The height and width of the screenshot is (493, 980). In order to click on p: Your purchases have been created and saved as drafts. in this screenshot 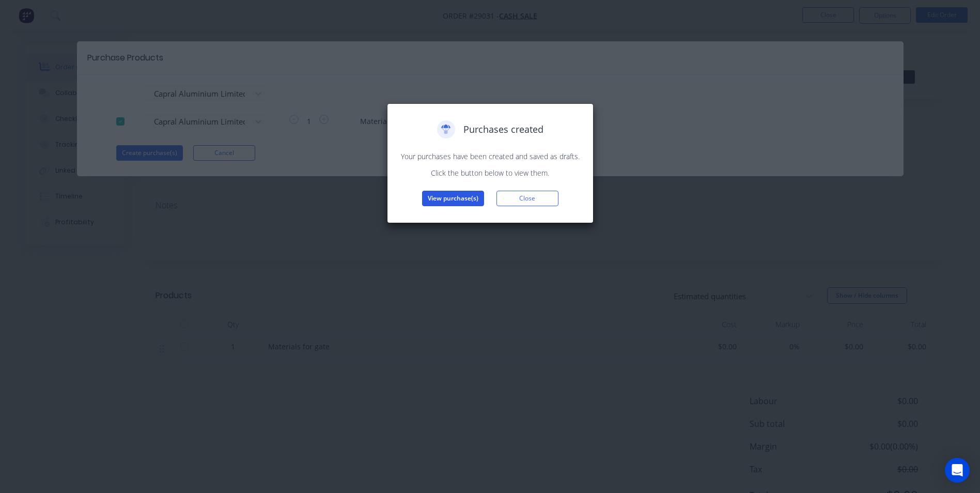, I will do `click(490, 156)`.